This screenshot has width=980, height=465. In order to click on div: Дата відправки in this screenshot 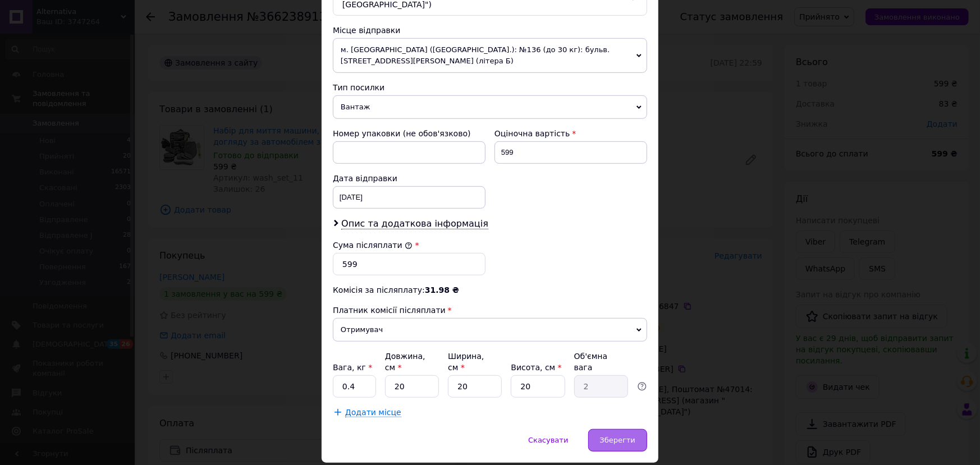, I will do `click(409, 178)`.